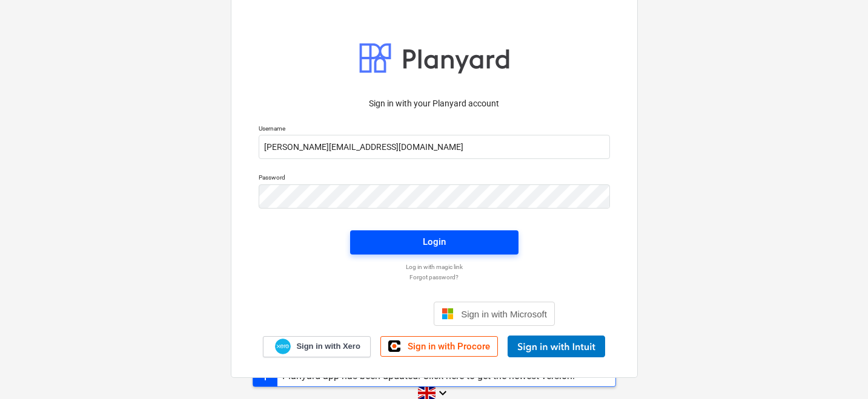  Describe the element at coordinates (448, 314) in the screenshot. I see `img: Microsoft logo` at that location.